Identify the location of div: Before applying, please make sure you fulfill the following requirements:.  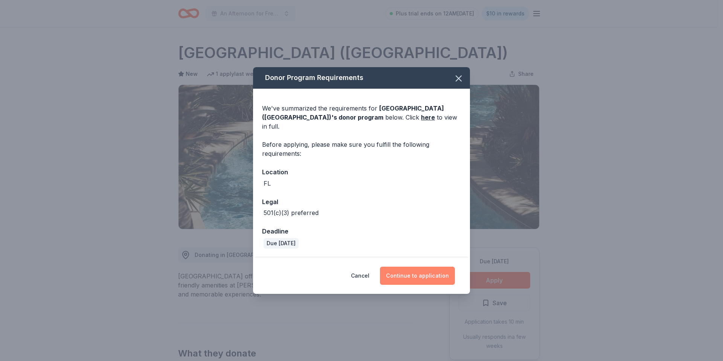
(362, 149).